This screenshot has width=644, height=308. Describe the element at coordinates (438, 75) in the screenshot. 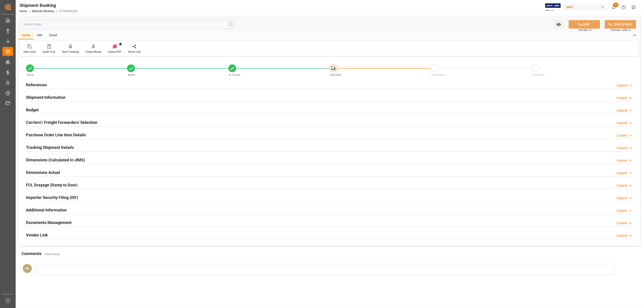

I see `span: Completed` at that location.